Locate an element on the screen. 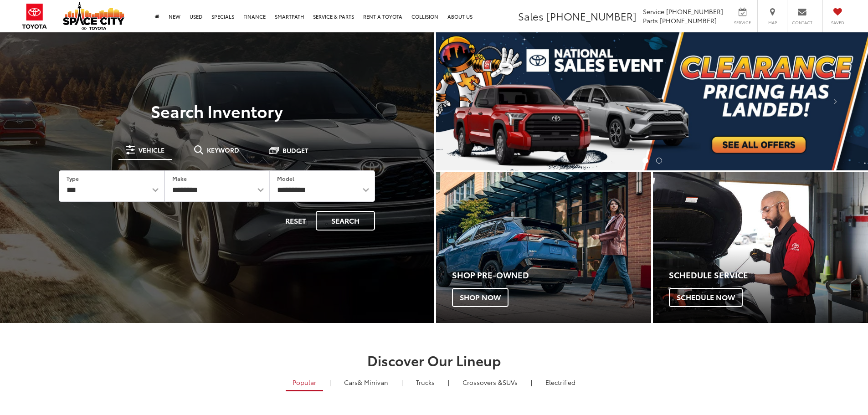 This screenshot has height=415, width=868. span: Crossovers & is located at coordinates (483, 382).